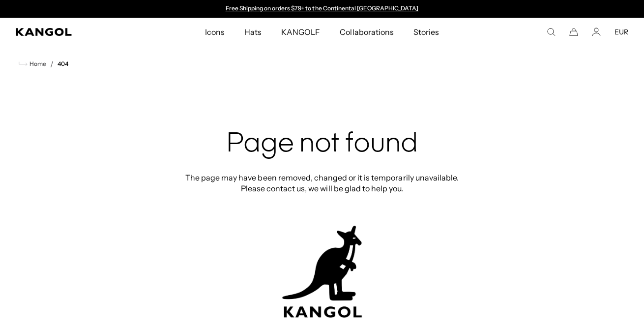 Image resolution: width=644 pixels, height=331 pixels. What do you see at coordinates (322, 9) in the screenshot?
I see `div: Announcement` at bounding box center [322, 9].